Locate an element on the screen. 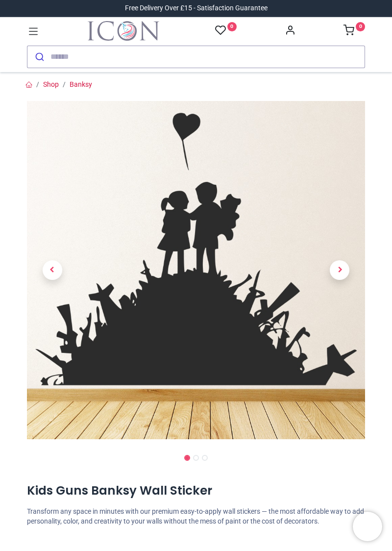 The image size is (392, 551). div: Free Delivery Over £15 - Satisfaction Guarantee is located at coordinates (196, 8).